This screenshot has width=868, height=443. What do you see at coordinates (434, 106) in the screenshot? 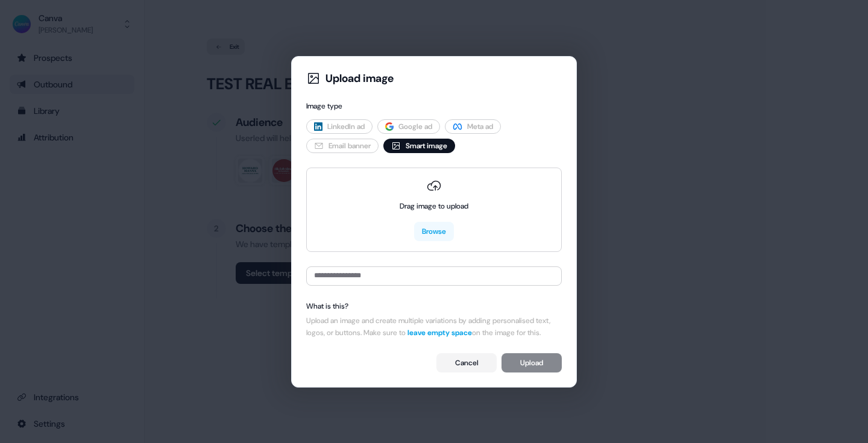
I see `div: Image type` at bounding box center [434, 106].